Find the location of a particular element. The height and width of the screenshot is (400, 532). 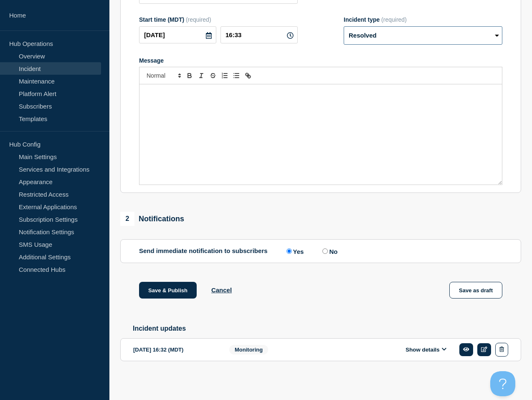

input: Yes is located at coordinates (289, 251).